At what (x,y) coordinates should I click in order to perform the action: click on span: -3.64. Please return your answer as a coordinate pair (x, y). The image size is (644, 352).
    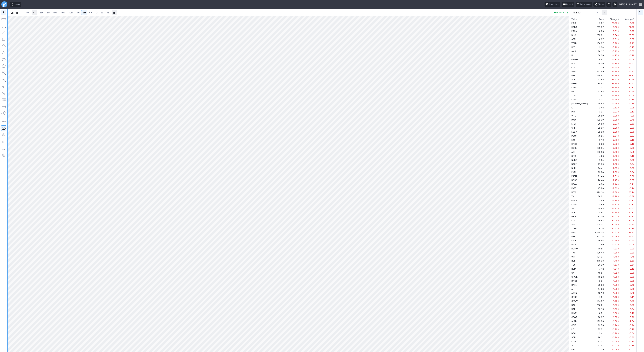
    Looking at the image, I should click on (615, 92).